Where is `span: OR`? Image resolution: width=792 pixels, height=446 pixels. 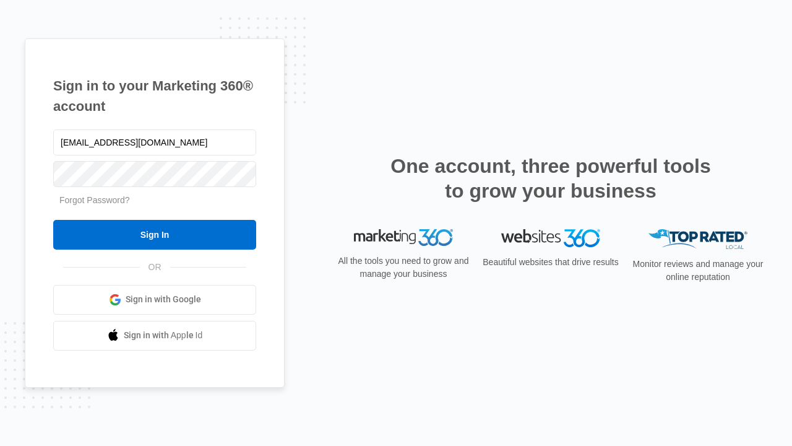
span: OR is located at coordinates (155, 267).